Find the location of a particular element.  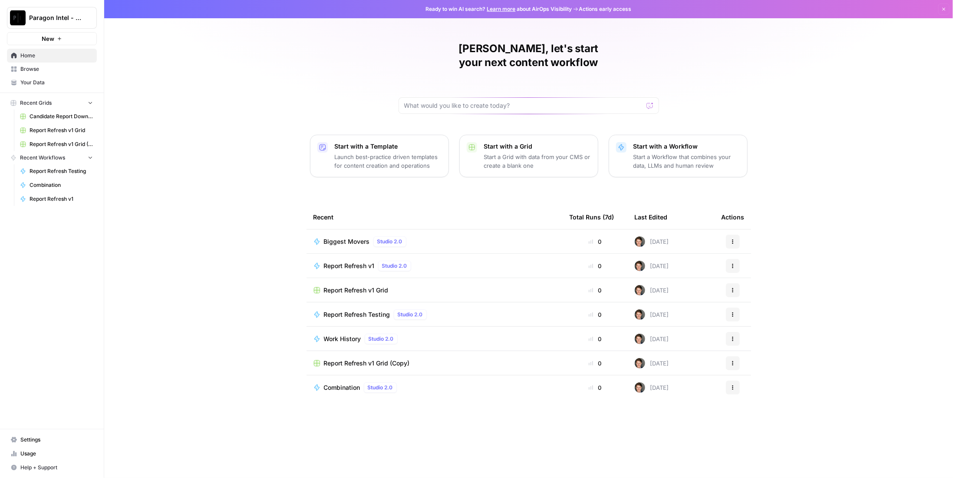

a: Report Refresh v1Studio 2.0 is located at coordinates (435, 266).